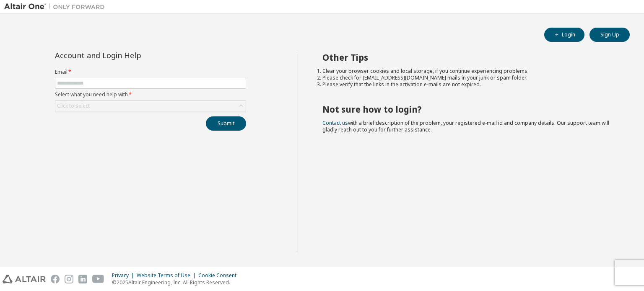 Image resolution: width=644 pixels, height=291 pixels. Describe the element at coordinates (55, 279) in the screenshot. I see `img: facebook.svg` at that location.